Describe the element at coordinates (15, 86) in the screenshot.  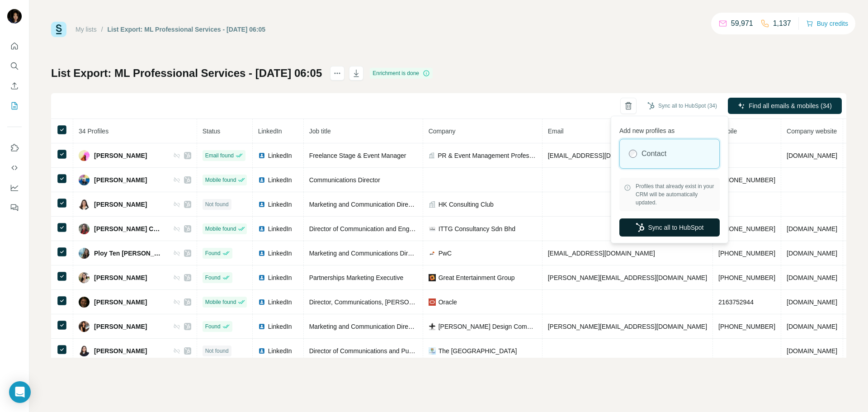
I see `button: Enrich CSV` at that location.